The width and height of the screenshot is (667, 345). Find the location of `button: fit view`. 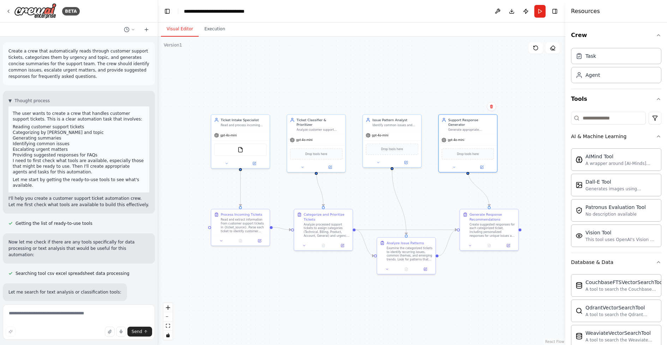

button: fit view is located at coordinates (168, 326).